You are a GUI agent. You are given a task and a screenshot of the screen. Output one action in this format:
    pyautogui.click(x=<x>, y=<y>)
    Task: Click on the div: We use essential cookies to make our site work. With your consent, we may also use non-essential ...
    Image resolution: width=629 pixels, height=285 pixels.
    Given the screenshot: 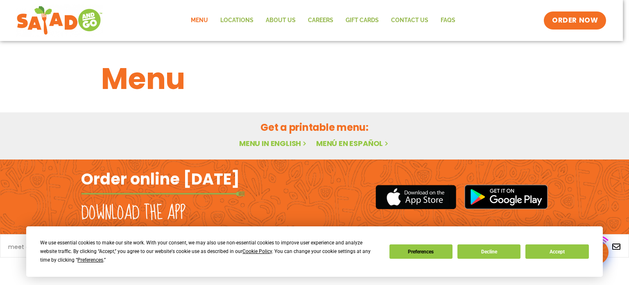 What is the action you would take?
    pyautogui.click(x=210, y=251)
    